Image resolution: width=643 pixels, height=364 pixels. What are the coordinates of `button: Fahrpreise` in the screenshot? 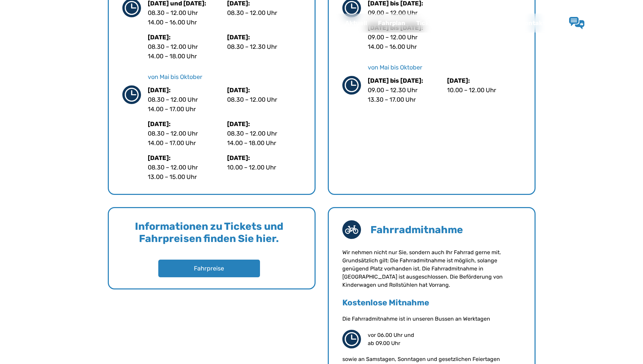 It's located at (209, 268).